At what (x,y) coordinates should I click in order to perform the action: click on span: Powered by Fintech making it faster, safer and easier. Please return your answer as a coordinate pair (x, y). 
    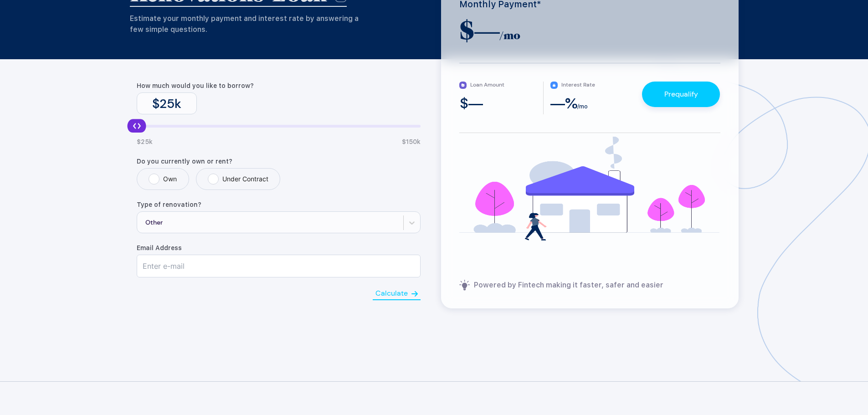
    Looking at the image, I should click on (569, 285).